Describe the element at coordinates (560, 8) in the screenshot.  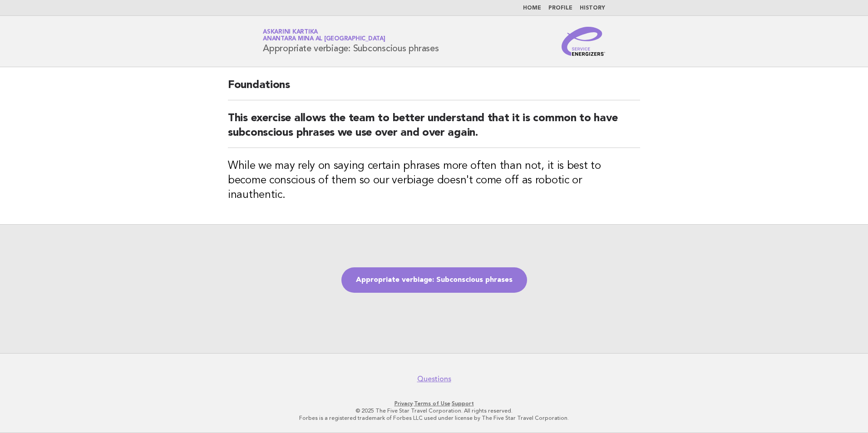
I see `a: Profile` at that location.